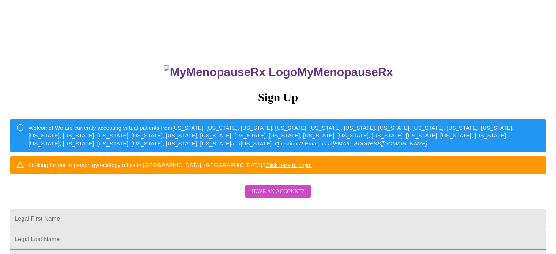 This screenshot has height=254, width=556. What do you see at coordinates (231, 72) in the screenshot?
I see `img: MyMenopauseRx Logo` at bounding box center [231, 72].